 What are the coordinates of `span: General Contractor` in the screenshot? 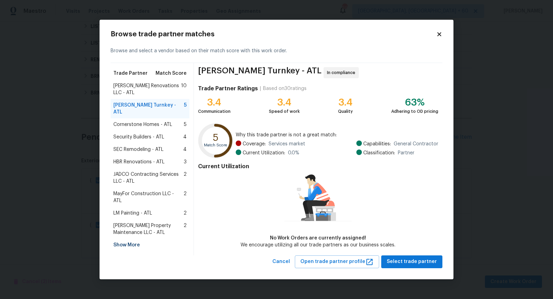 It's located at (416, 144).